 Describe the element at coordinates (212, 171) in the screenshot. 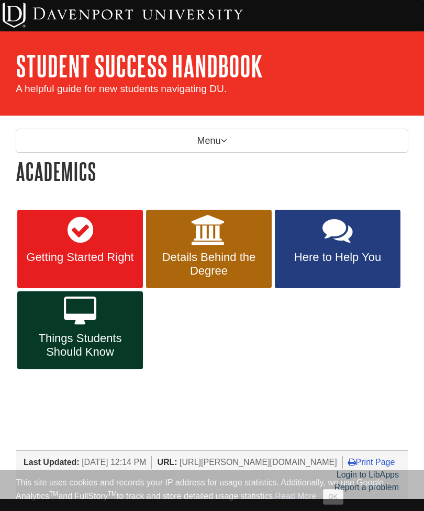

I see `h1: Academics` at that location.